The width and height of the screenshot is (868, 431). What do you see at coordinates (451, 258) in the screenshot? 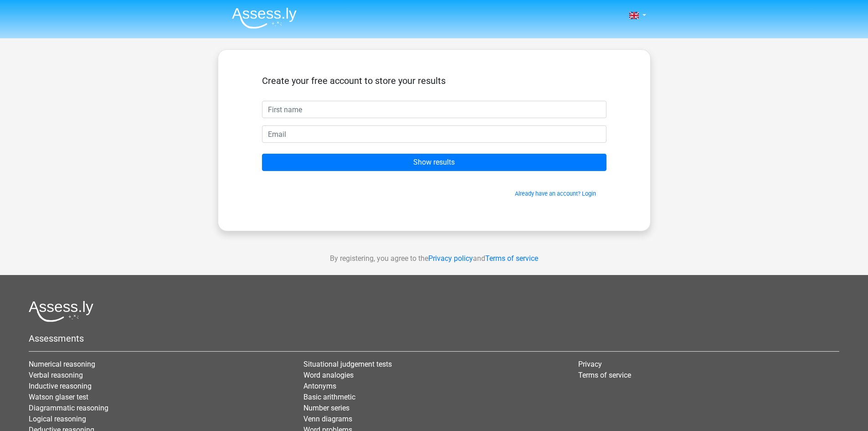
I see `a: Privacy policy` at bounding box center [451, 258].